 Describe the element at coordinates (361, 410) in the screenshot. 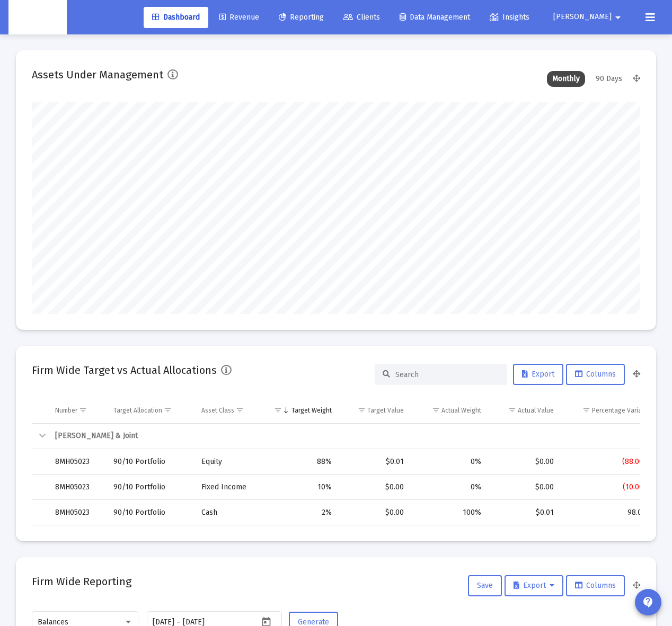

I see `span: Show filter options for column 'Target Value'` at that location.